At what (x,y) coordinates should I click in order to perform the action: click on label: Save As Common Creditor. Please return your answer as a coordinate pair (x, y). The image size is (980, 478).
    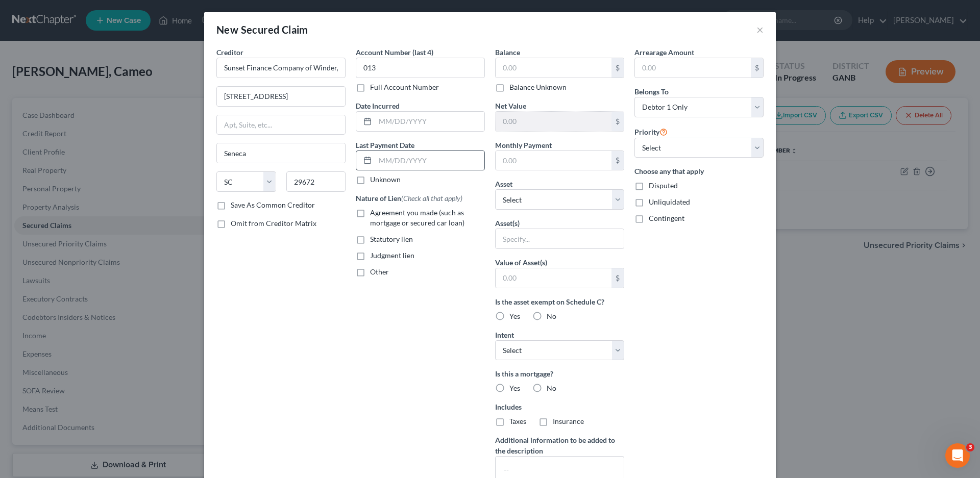
    Looking at the image, I should click on (272, 205).